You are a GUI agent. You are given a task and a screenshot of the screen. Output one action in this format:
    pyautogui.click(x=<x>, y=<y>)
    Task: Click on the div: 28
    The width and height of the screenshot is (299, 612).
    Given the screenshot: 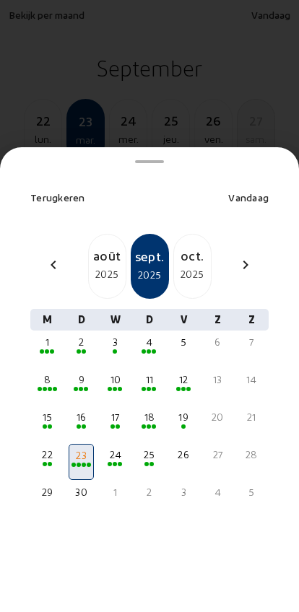 What is the action you would take?
    pyautogui.click(x=251, y=455)
    